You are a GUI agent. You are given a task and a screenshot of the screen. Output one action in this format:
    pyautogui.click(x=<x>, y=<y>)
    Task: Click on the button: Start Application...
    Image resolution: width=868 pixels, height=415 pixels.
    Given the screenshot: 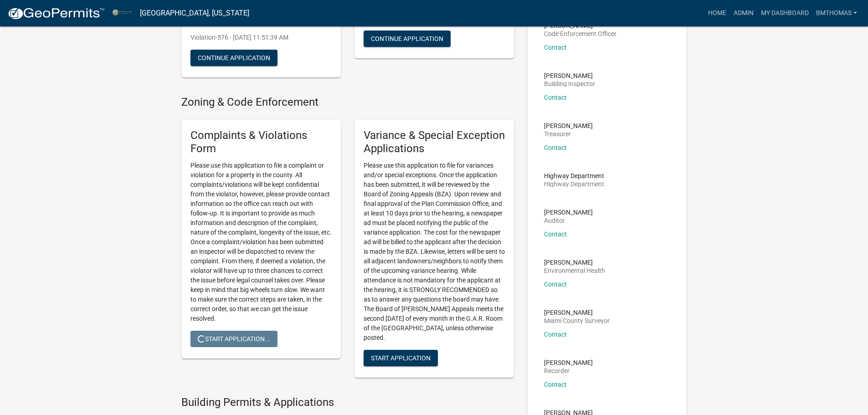 What is the action you would take?
    pyautogui.click(x=234, y=339)
    